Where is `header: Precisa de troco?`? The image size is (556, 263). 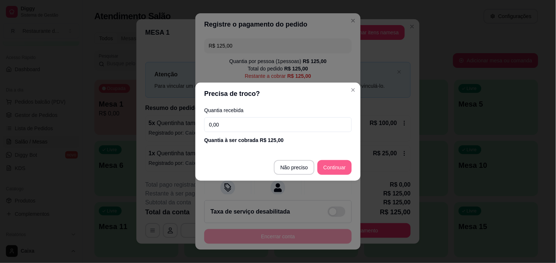
header: Precisa de troco? is located at coordinates (278, 94).